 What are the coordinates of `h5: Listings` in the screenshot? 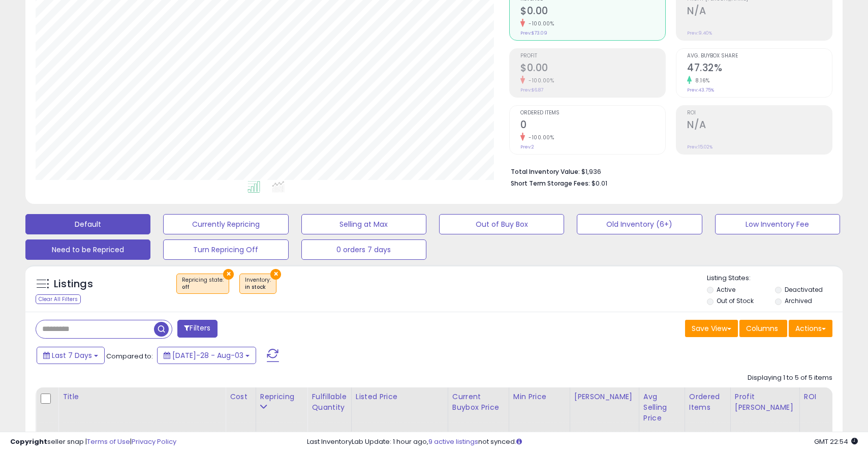 It's located at (73, 284).